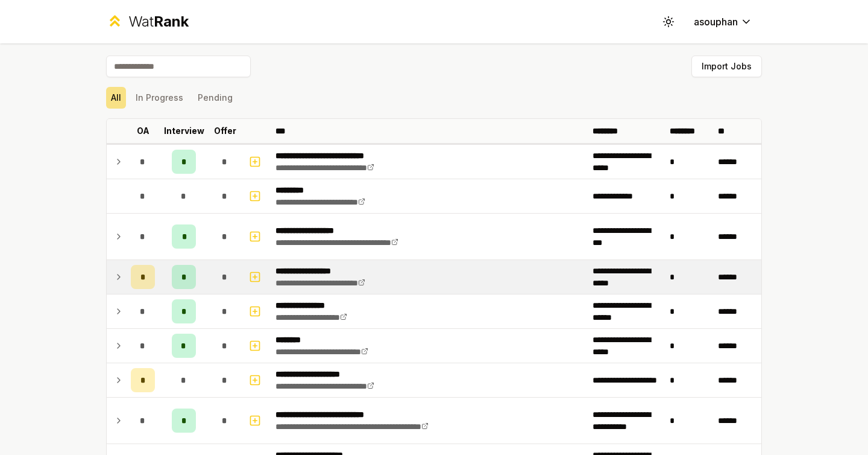  I want to click on button: All, so click(116, 98).